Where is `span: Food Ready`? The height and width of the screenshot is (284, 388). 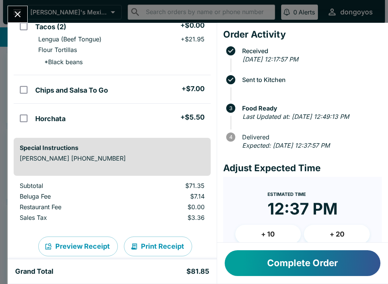 span: Food Ready is located at coordinates (310, 108).